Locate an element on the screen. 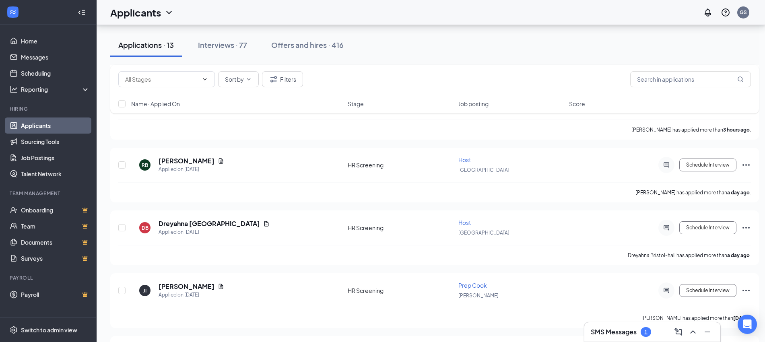 The width and height of the screenshot is (765, 342). a: TeamCrown is located at coordinates (55, 226).